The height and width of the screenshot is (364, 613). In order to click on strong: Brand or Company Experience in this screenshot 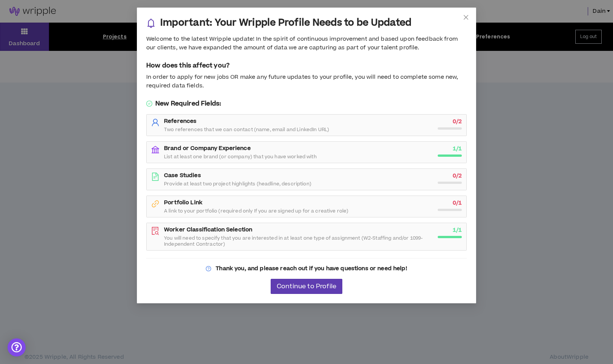, I will do `click(208, 148)`.